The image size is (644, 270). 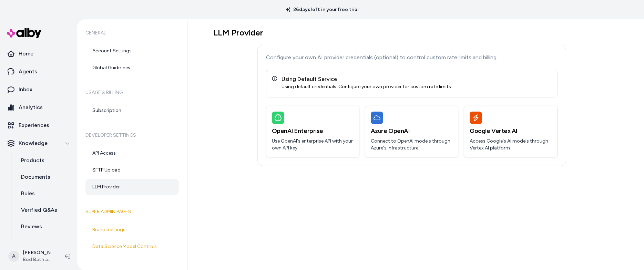 What do you see at coordinates (322, 10) in the screenshot?
I see `p: 26 days left in your free trial` at bounding box center [322, 10].